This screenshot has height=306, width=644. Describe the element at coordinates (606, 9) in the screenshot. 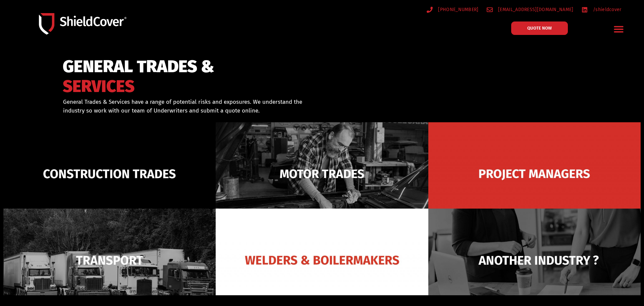

I see `span: /shieldcover` at that location.